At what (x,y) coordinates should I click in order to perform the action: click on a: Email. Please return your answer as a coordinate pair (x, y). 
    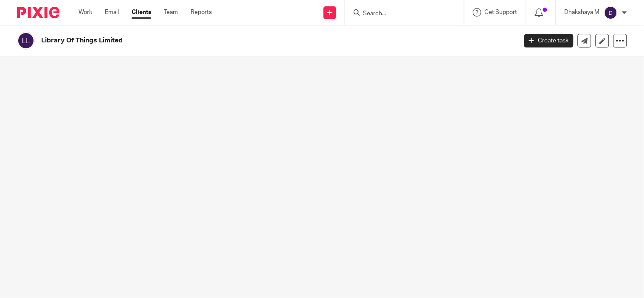
    Looking at the image, I should click on (112, 12).